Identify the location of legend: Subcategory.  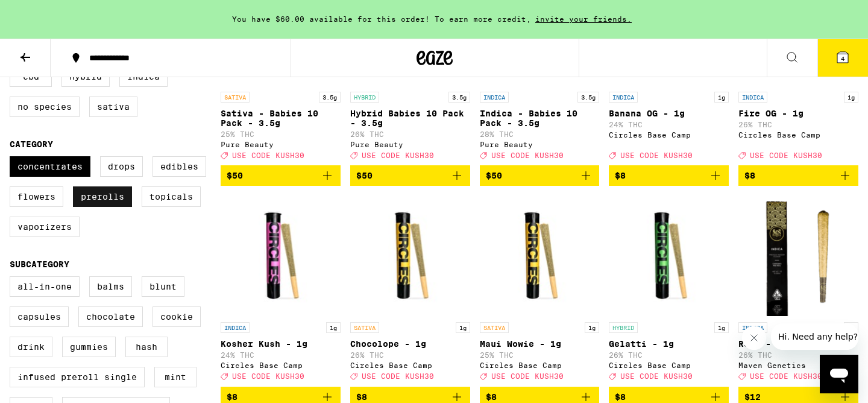
(39, 264).